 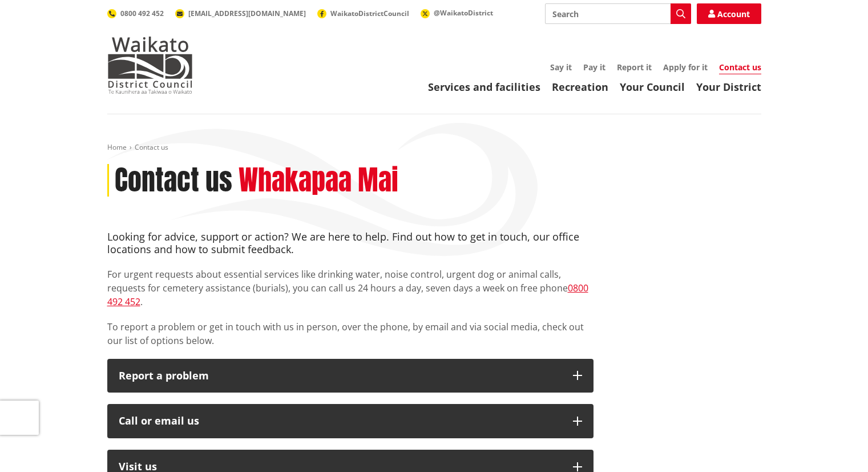 What do you see at coordinates (729, 14) in the screenshot?
I see `a: Account` at bounding box center [729, 14].